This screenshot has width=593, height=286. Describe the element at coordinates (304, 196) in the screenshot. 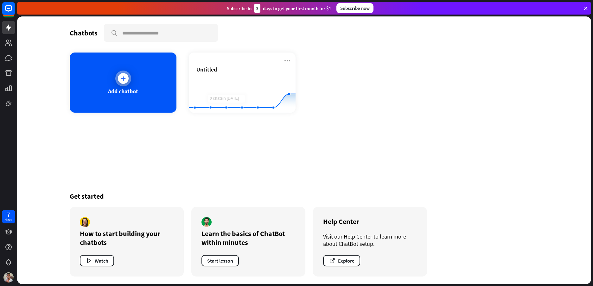

I see `div: Get started` at that location.